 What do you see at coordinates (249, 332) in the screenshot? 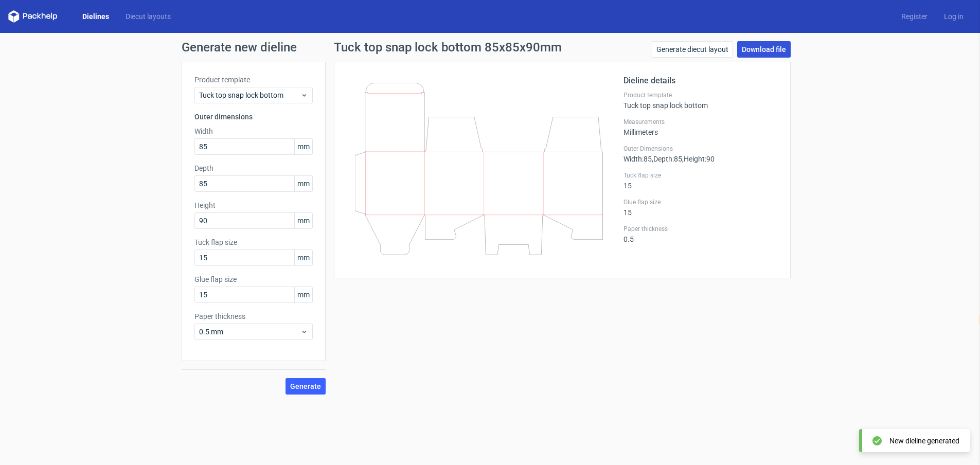
I see `span: 0.5 mm` at bounding box center [249, 332].